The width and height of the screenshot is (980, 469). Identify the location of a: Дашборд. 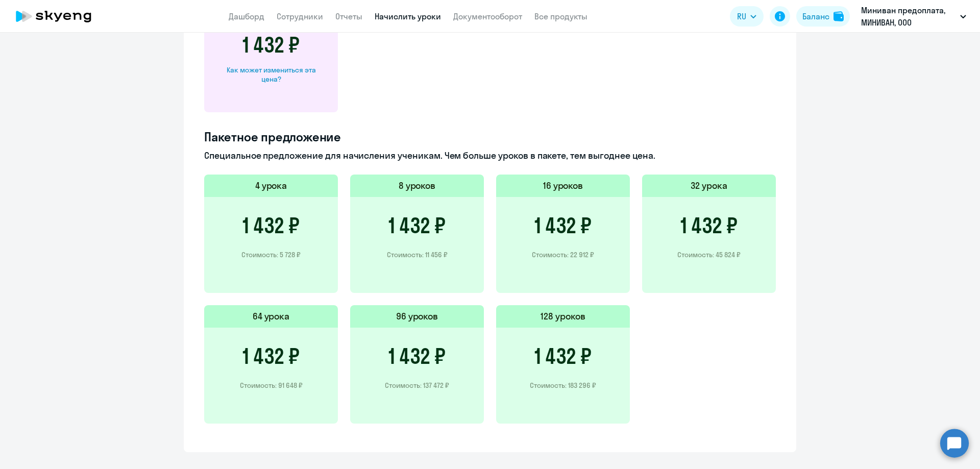
(246, 16).